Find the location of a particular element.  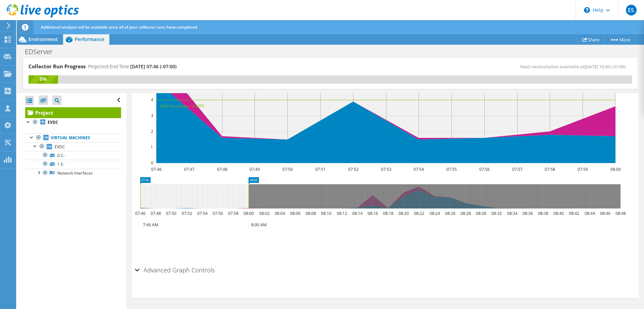

text: 08:36 is located at coordinates (528, 213).